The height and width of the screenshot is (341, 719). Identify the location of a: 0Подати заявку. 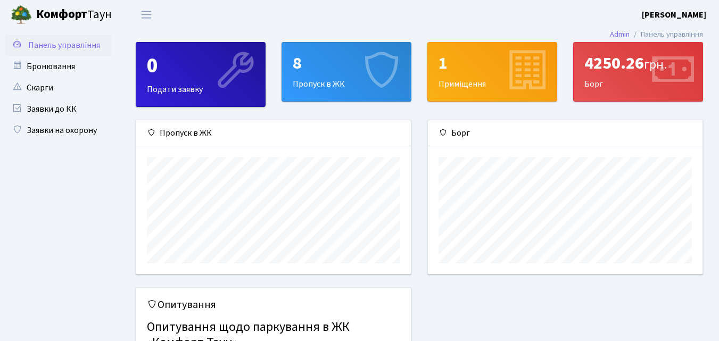
(201, 74).